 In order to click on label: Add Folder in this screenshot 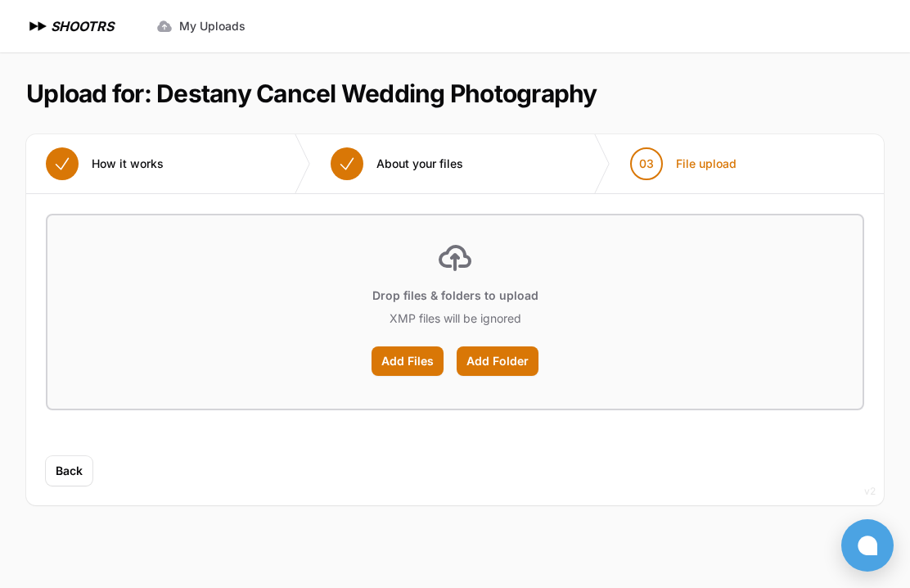, I will do `click(498, 361)`.